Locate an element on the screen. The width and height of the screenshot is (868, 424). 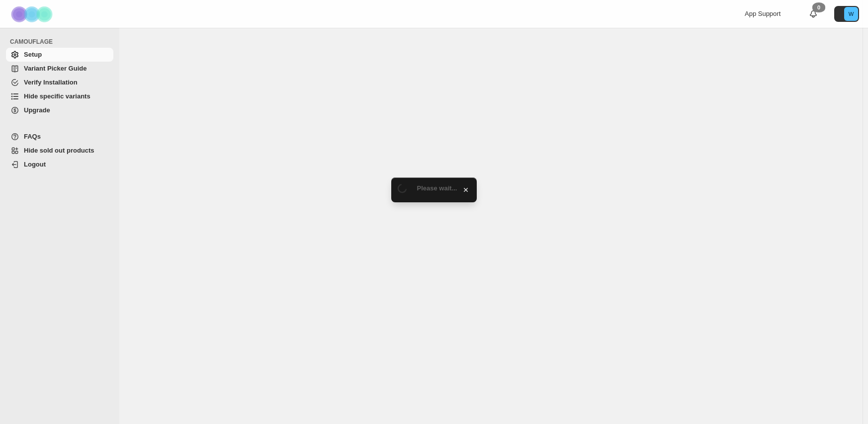
img: Camouflage is located at coordinates (33, 14).